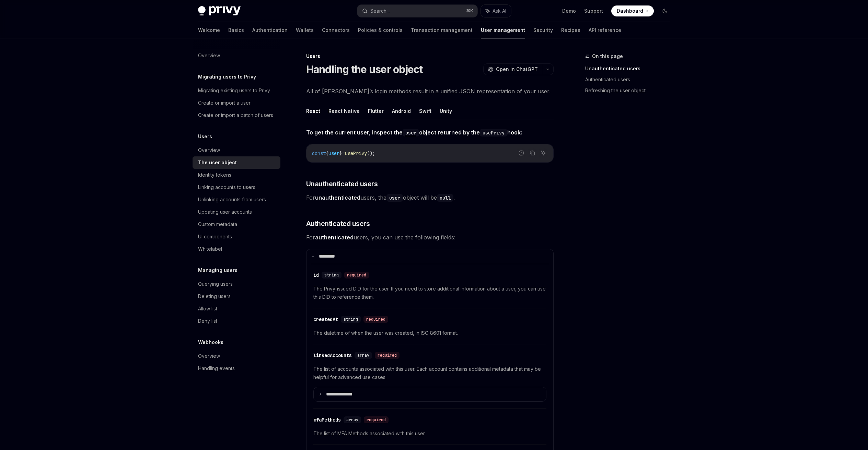 This screenshot has width=868, height=450. Describe the element at coordinates (313, 111) in the screenshot. I see `button: React` at that location.